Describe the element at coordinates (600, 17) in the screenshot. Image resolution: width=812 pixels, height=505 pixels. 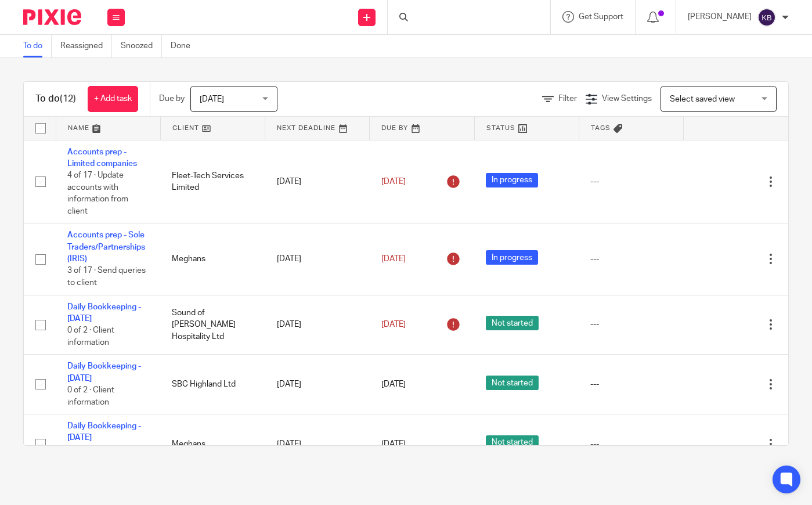
I see `span: Get Support` at that location.